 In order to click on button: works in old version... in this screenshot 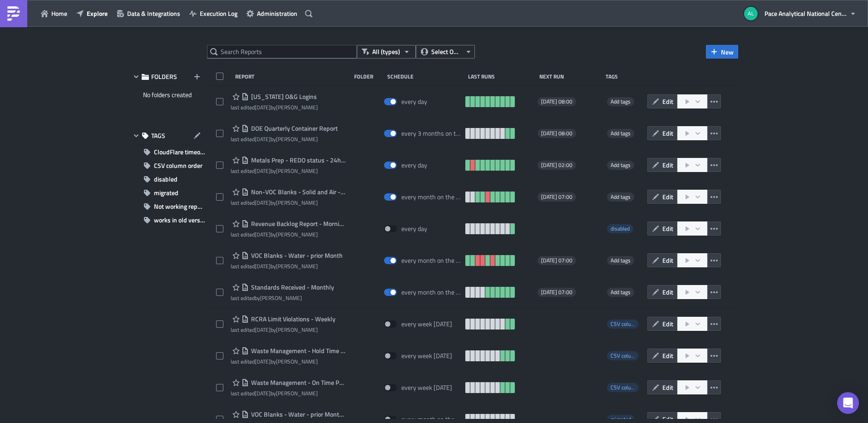, I will do `click(167, 220)`.